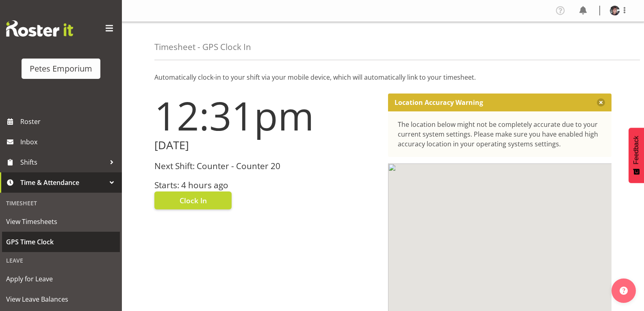  What do you see at coordinates (61, 242) in the screenshot?
I see `a: GPS Time Clock` at bounding box center [61, 242].